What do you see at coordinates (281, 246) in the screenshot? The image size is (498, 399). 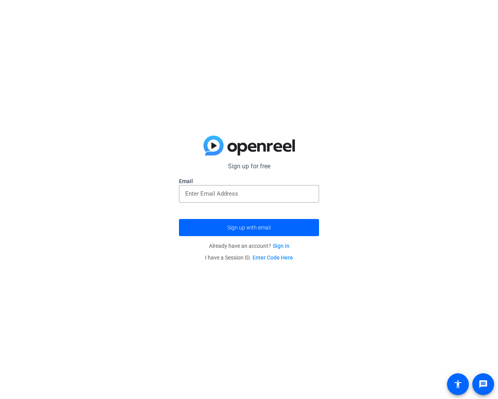 I see `a: Sign in` at bounding box center [281, 246].